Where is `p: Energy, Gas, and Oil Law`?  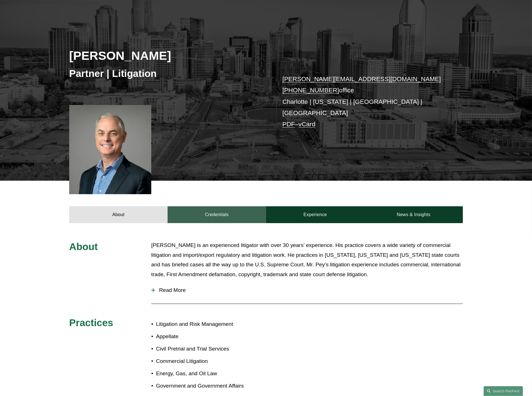
p: Energy, Gas, and Oil Law is located at coordinates (211, 374).